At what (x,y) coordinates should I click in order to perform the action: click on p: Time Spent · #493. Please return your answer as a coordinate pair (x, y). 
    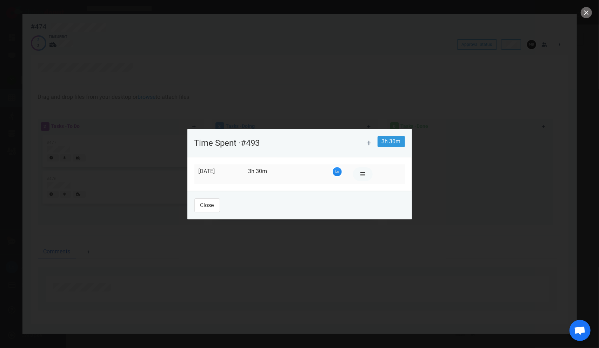
    Looking at the image, I should click on (278, 143).